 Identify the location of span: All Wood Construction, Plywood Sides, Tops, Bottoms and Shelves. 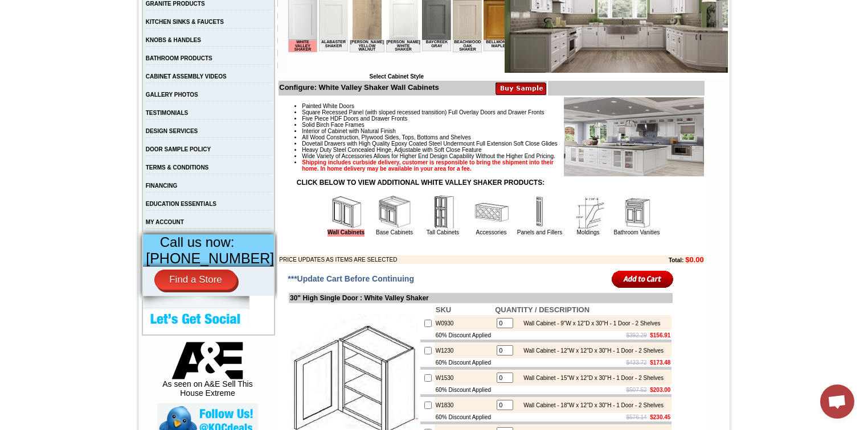
(386, 138).